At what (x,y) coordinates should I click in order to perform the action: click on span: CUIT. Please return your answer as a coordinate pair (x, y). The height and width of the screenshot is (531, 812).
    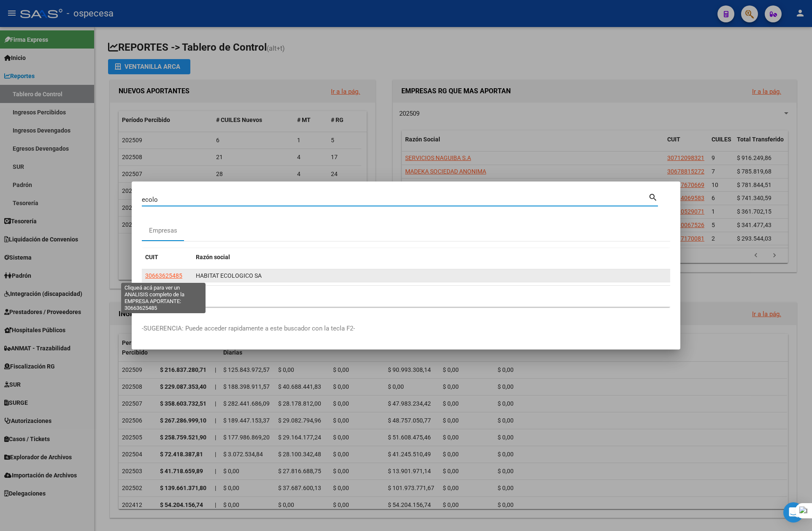
    Looking at the image, I should click on (151, 257).